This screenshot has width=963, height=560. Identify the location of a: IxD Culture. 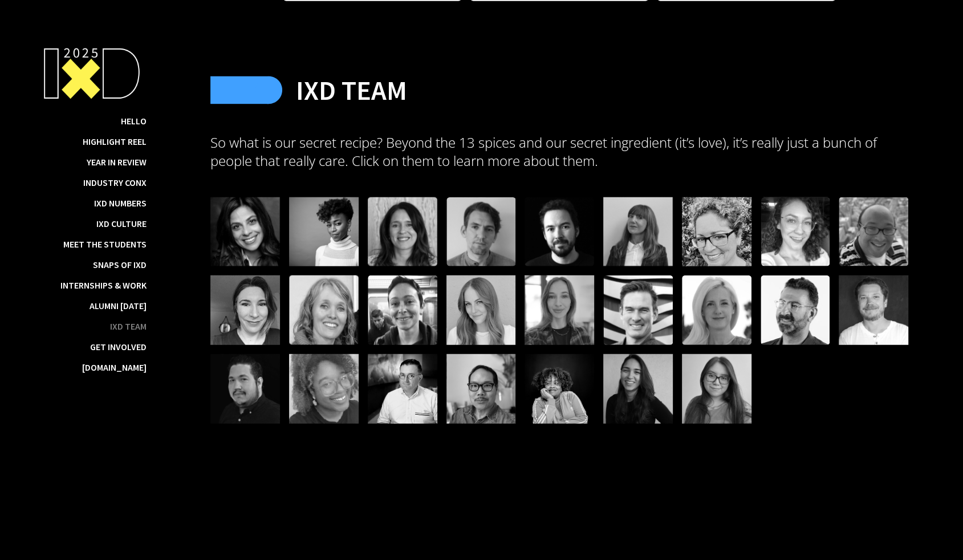
(121, 224).